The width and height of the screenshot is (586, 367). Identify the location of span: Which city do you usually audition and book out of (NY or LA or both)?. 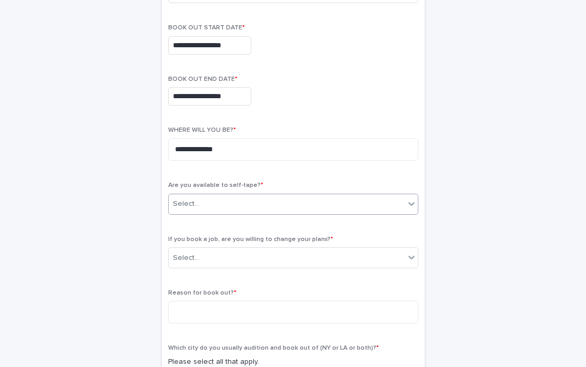
(273, 348).